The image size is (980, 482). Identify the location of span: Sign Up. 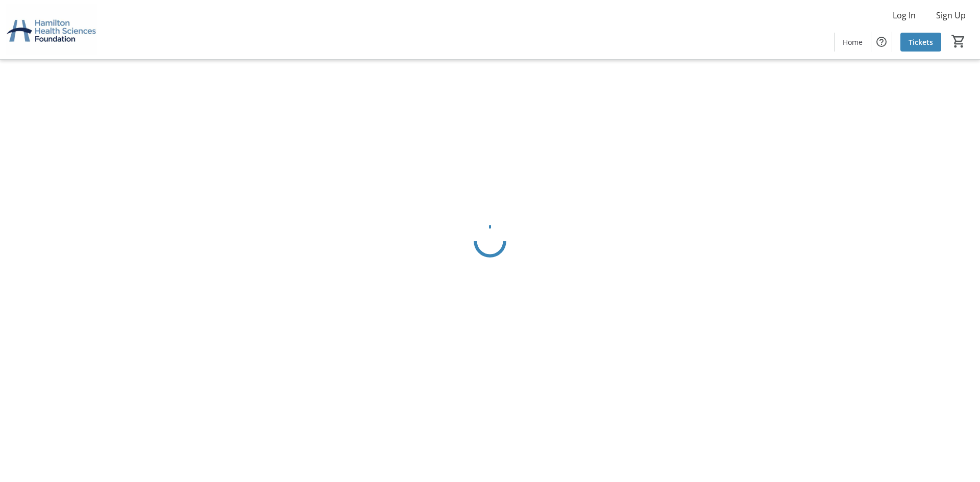
(951, 15).